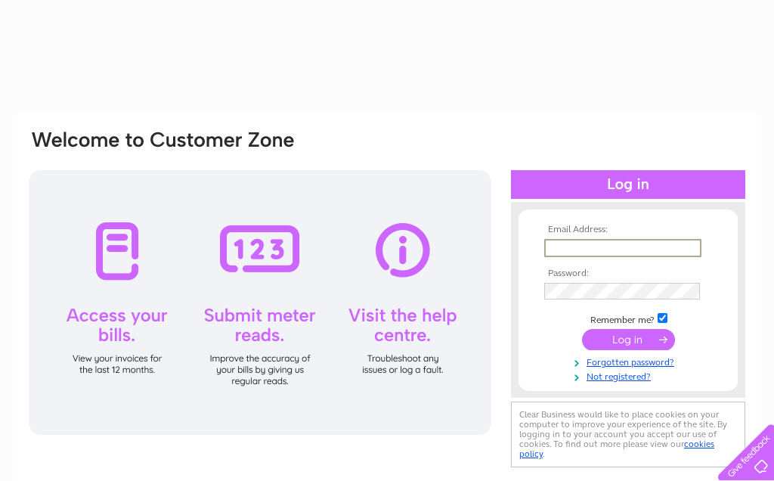 Image resolution: width=774 pixels, height=481 pixels. What do you see at coordinates (617, 448) in the screenshot?
I see `a: cookies policy` at bounding box center [617, 448].